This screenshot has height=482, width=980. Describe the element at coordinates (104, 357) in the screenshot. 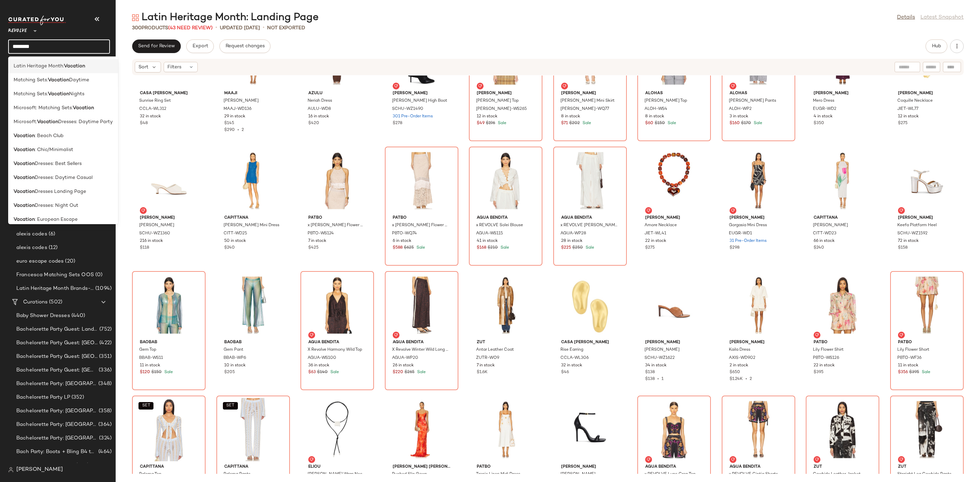

I see `span: (351)` at that location.